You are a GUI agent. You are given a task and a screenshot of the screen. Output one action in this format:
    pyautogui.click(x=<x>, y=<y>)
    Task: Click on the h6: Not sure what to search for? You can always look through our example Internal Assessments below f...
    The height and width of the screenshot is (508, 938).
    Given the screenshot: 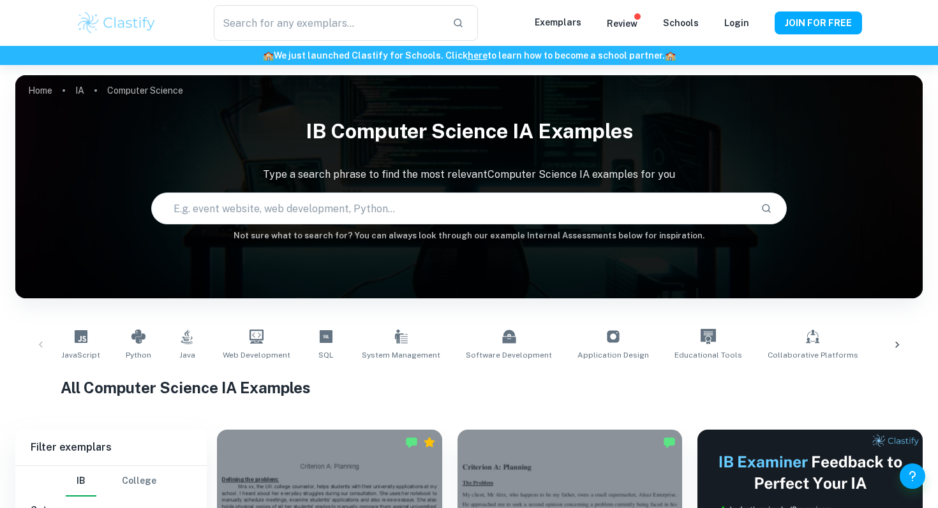 What is the action you would take?
    pyautogui.click(x=469, y=236)
    